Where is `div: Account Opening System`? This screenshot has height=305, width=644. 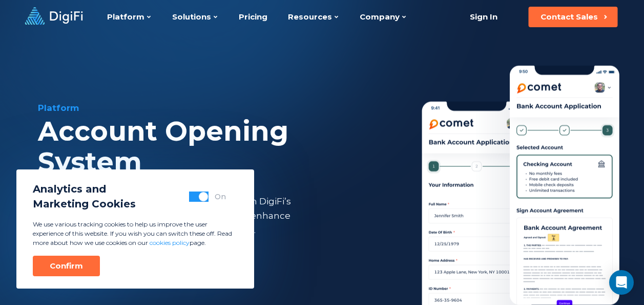 div: Account Opening System is located at coordinates (210, 147).